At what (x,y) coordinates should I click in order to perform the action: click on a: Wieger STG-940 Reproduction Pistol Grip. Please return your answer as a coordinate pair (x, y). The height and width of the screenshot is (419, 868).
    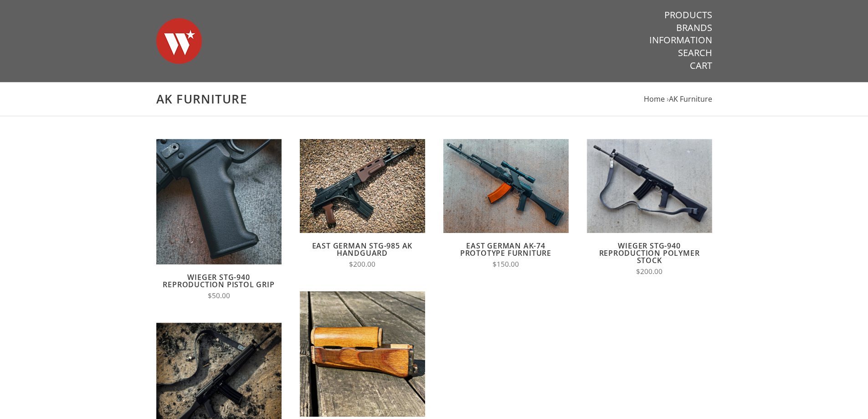
    Looking at the image, I should click on (218, 281).